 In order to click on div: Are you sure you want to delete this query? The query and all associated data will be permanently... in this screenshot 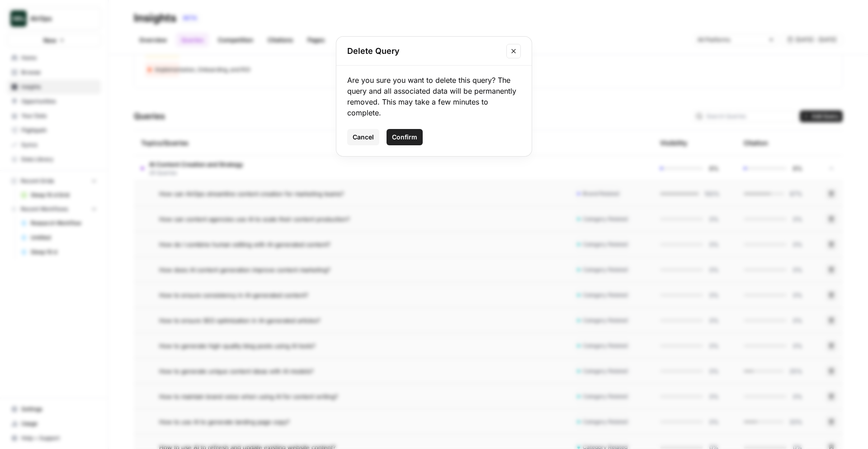, I will do `click(434, 96)`.